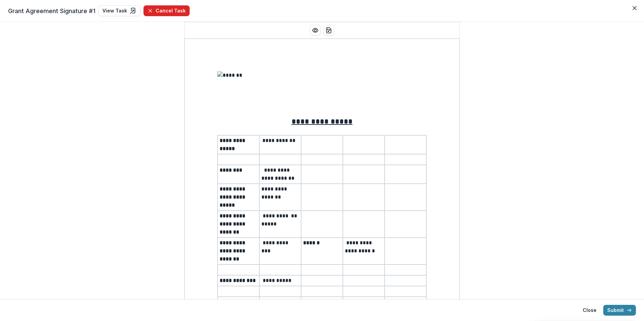 Image resolution: width=644 pixels, height=321 pixels. What do you see at coordinates (315, 30) in the screenshot?
I see `button: Preview preview-doc.pdf` at bounding box center [315, 30].